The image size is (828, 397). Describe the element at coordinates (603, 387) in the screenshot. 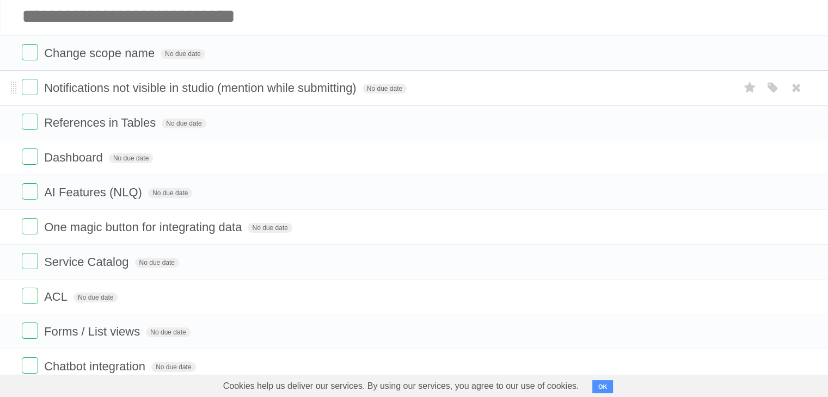

I see `button: OK` at that location.